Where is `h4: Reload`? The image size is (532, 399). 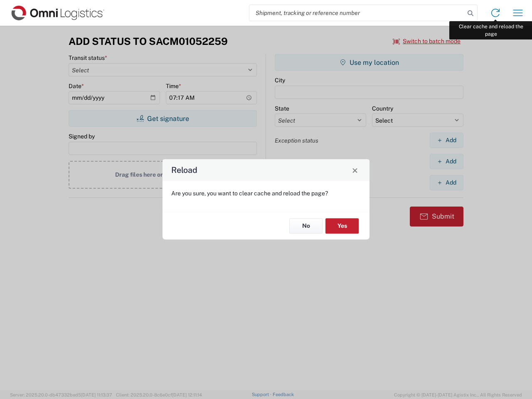 h4: Reload is located at coordinates (184, 170).